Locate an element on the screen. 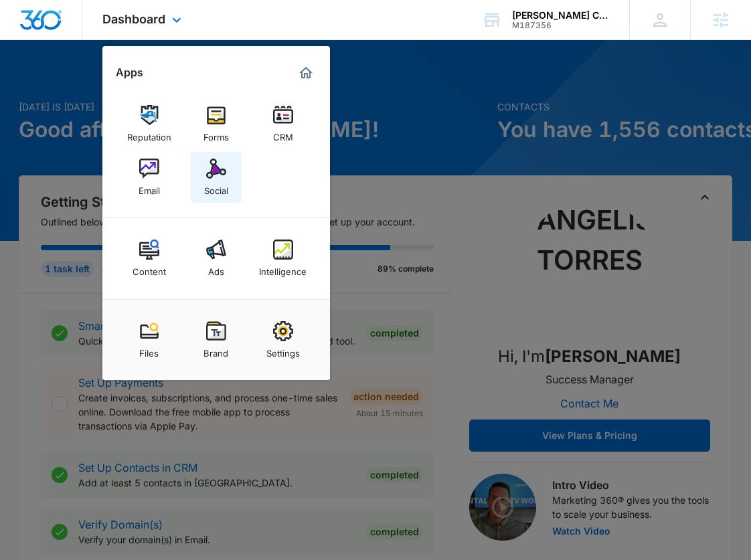  div: Reputation is located at coordinates (149, 134).